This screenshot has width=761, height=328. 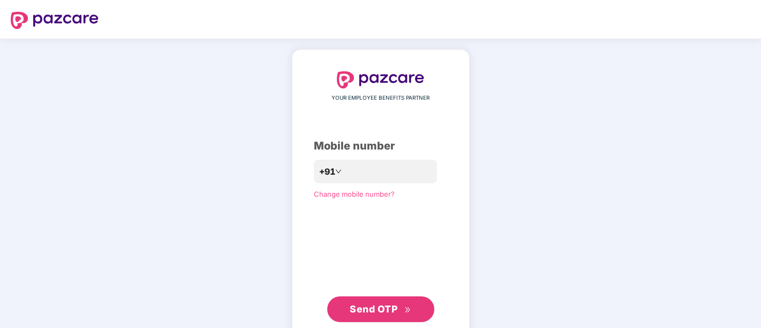 What do you see at coordinates (373, 309) in the screenshot?
I see `span: Send OTP` at bounding box center [373, 309].